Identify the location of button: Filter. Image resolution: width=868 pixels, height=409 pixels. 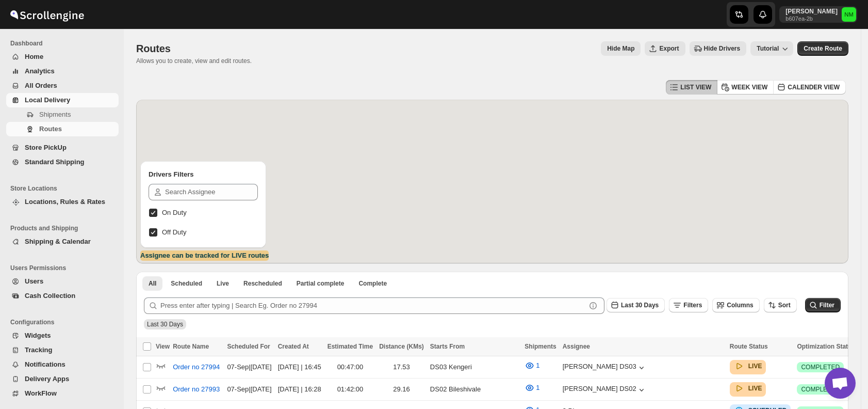
(823, 305).